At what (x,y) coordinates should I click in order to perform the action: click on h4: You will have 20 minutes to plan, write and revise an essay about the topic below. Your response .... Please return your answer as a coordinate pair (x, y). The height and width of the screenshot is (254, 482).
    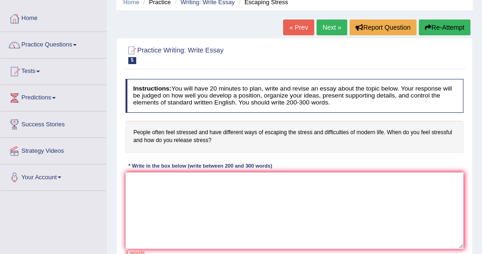
    Looking at the image, I should click on (295, 96).